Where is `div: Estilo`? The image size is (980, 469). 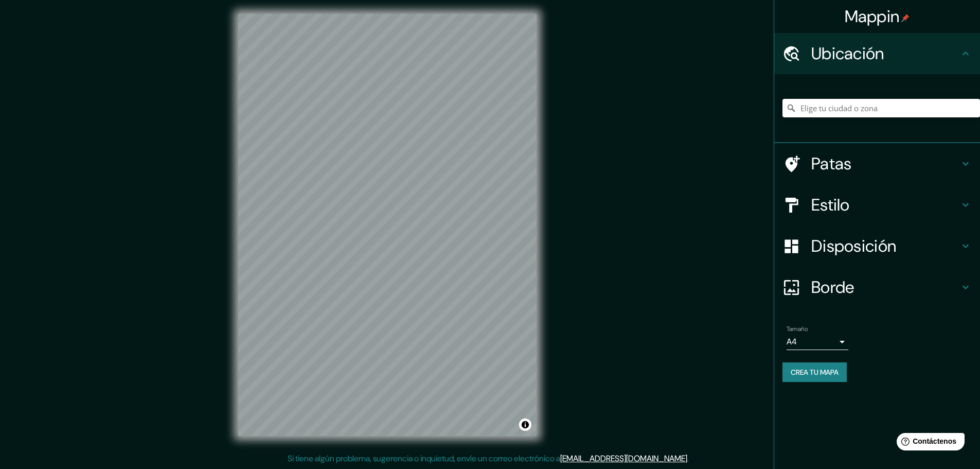 div: Estilo is located at coordinates (877, 204).